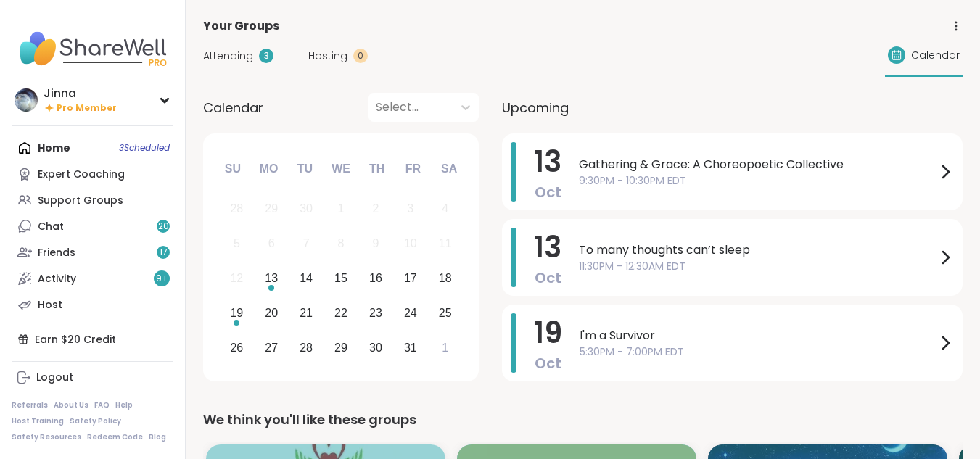  What do you see at coordinates (26, 100) in the screenshot?
I see `img: Jinna` at bounding box center [26, 100].